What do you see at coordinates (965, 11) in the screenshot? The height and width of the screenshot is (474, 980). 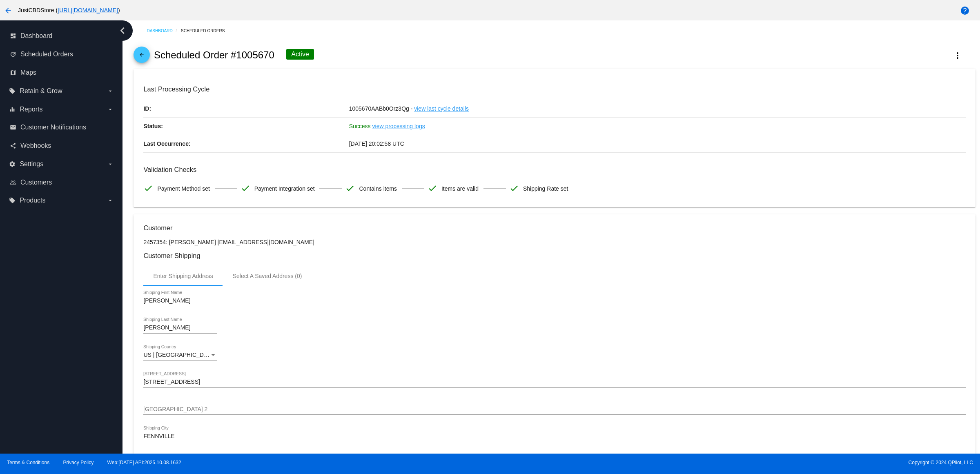 I see `mat-icon: help` at bounding box center [965, 11].